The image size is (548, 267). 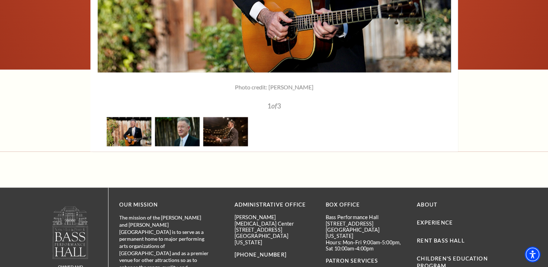 I want to click on a: About, so click(x=427, y=205).